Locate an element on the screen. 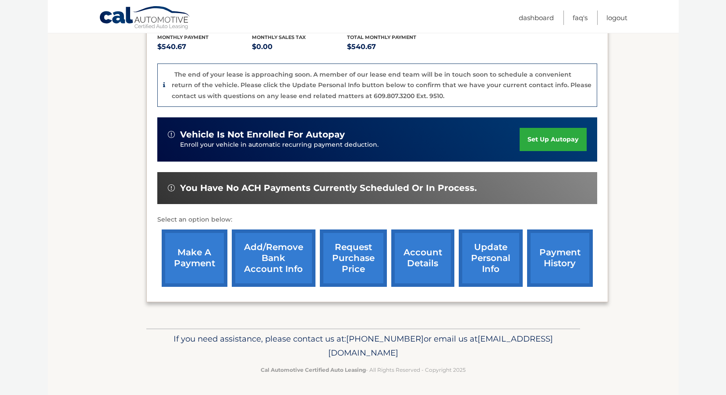 Image resolution: width=726 pixels, height=395 pixels. a: update personal info is located at coordinates (491, 258).